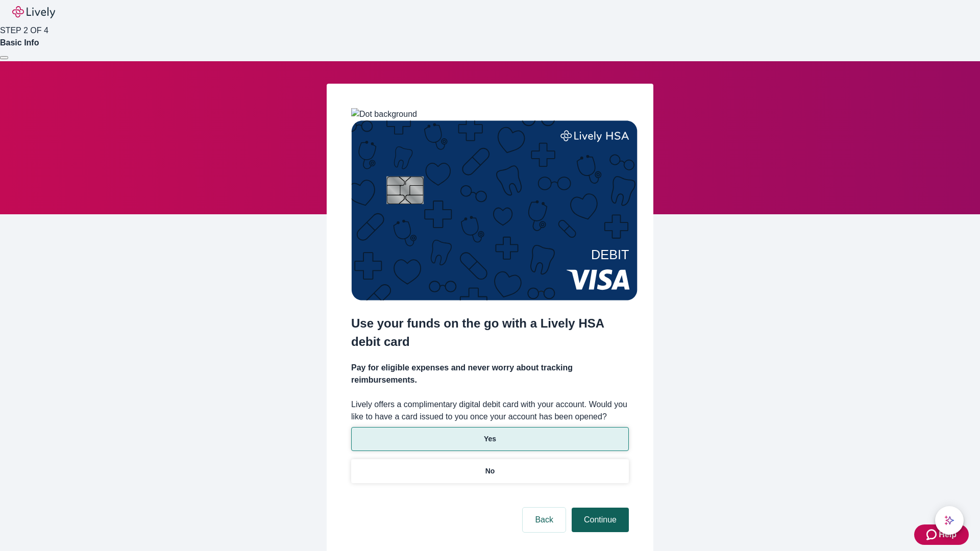 The image size is (980, 551). What do you see at coordinates (490, 411) in the screenshot?
I see `label: Lively offers a complimentary digital debit card with your account. Would you like to have a card...` at bounding box center [490, 411].